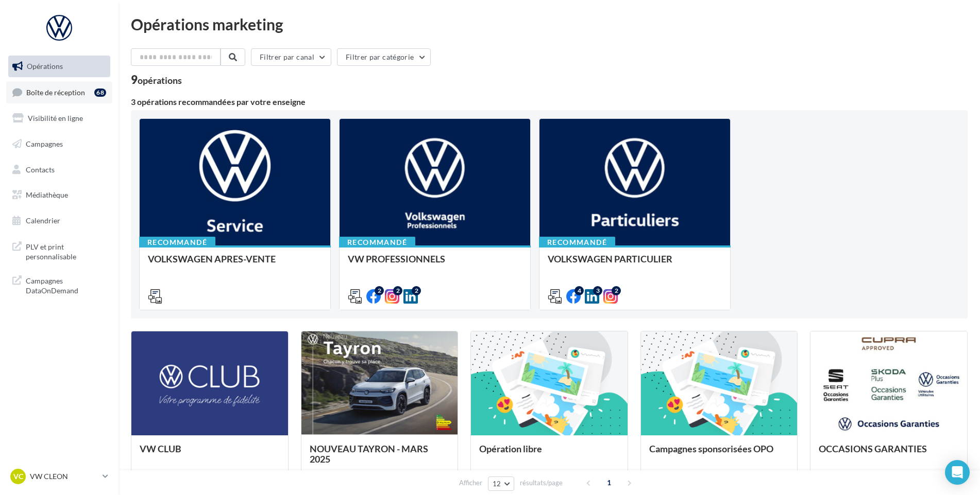 Image resolution: width=980 pixels, height=495 pixels. What do you see at coordinates (369, 454) in the screenshot?
I see `span: NOUVEAU TAYRON - MARS 2025` at bounding box center [369, 454].